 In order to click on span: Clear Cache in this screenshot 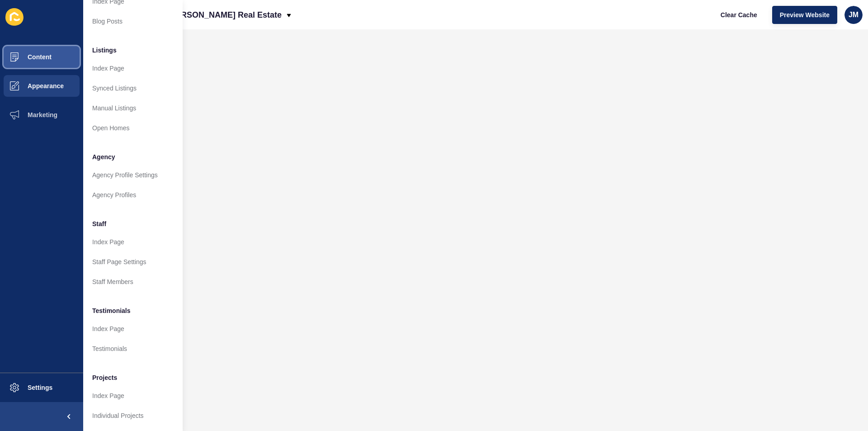, I will do `click(738, 15)`.